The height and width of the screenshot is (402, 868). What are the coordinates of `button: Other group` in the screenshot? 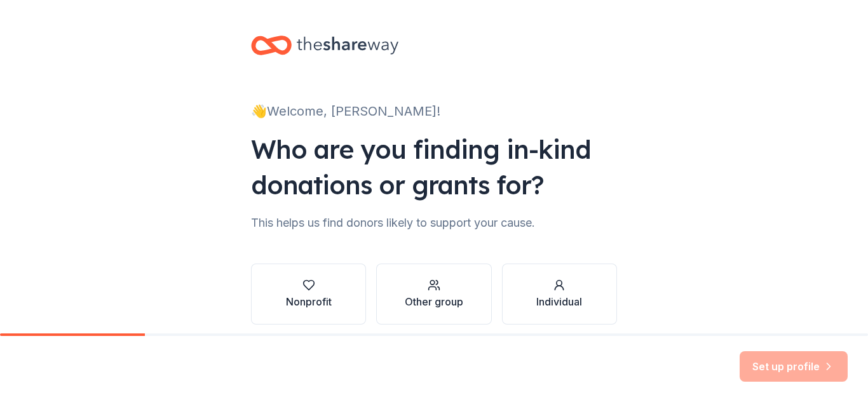 It's located at (433, 294).